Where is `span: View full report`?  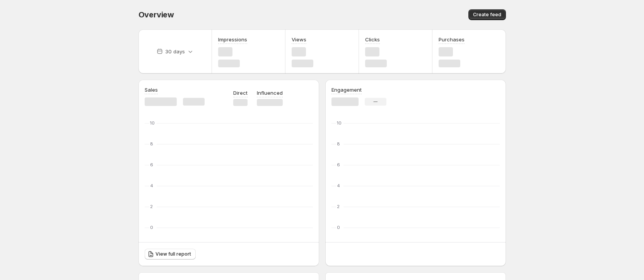
span: View full report is located at coordinates (174, 254).